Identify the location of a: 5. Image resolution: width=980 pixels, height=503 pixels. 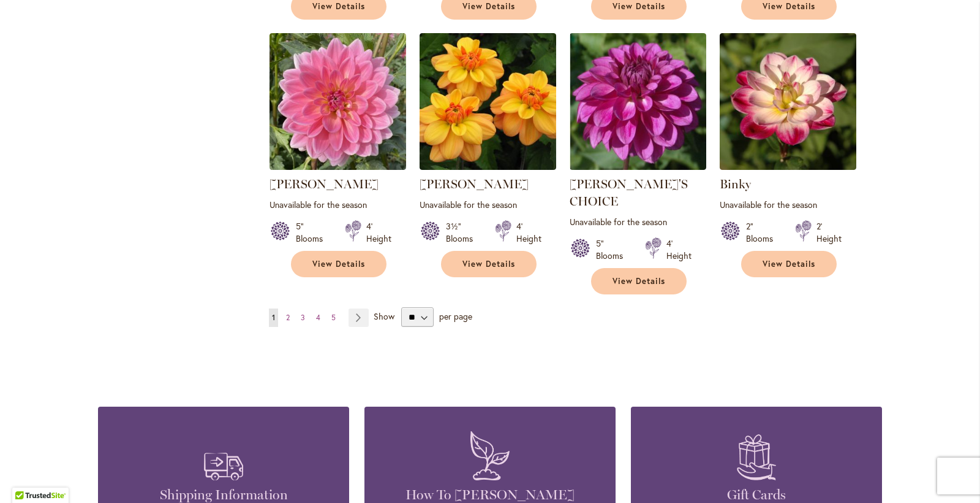
(333, 317).